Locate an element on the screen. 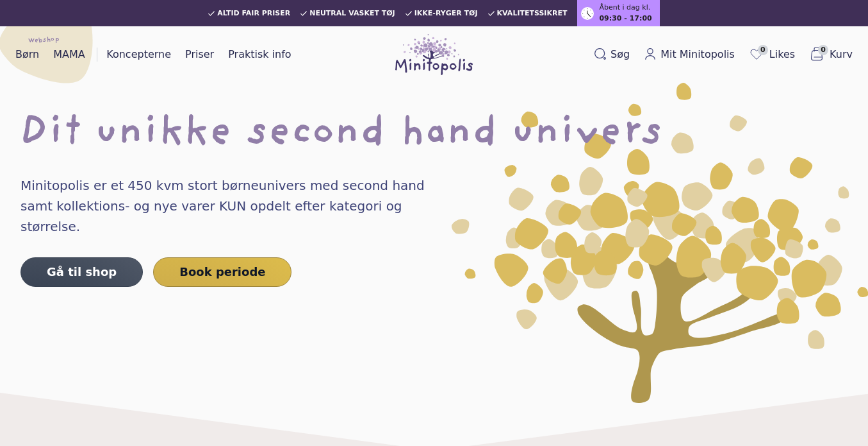  a: MAMA is located at coordinates (69, 54).